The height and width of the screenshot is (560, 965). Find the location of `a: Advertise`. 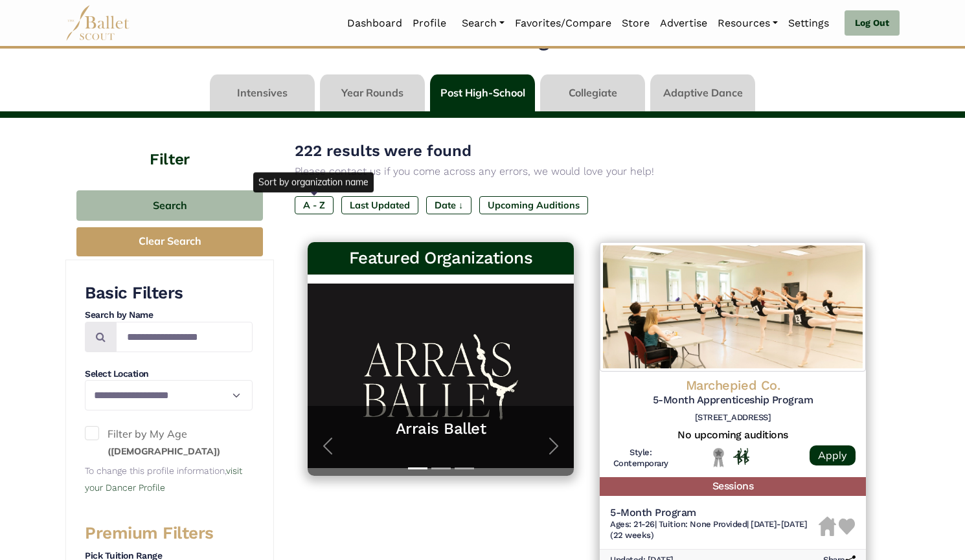

a: Advertise is located at coordinates (683, 23).